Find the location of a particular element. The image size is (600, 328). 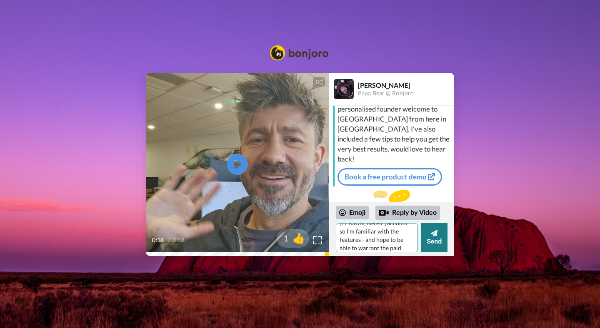

img: Bonjoro Logo is located at coordinates (299, 53).